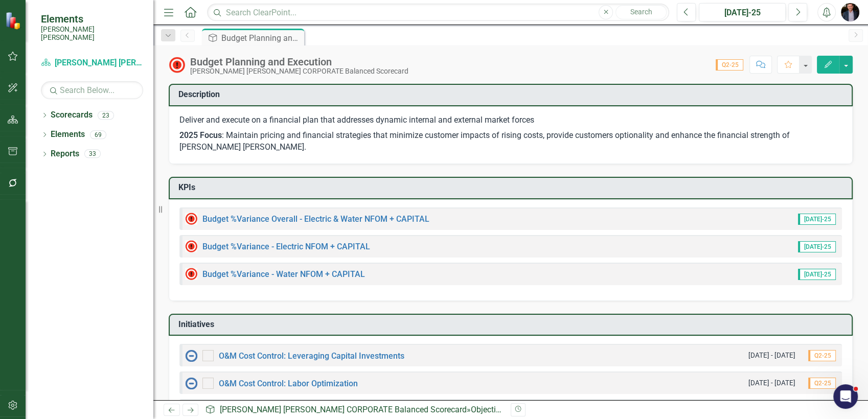 This screenshot has width=868, height=419. I want to click on input: Search ClearPoint..., so click(438, 13).